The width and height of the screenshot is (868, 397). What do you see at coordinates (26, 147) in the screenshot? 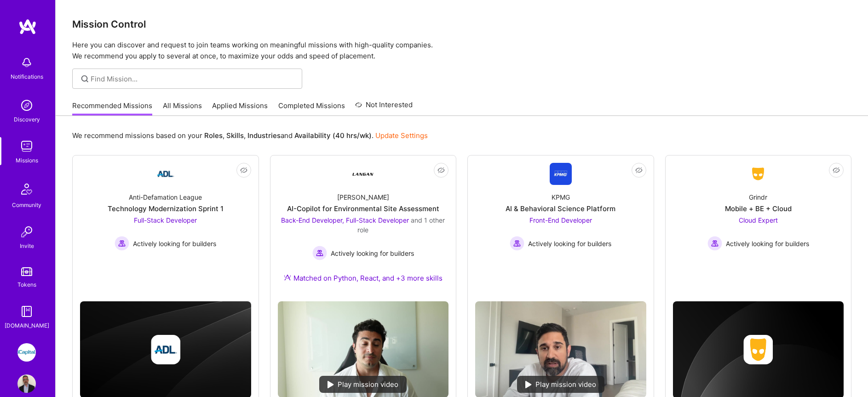
I see `img: teamwork` at bounding box center [26, 147].